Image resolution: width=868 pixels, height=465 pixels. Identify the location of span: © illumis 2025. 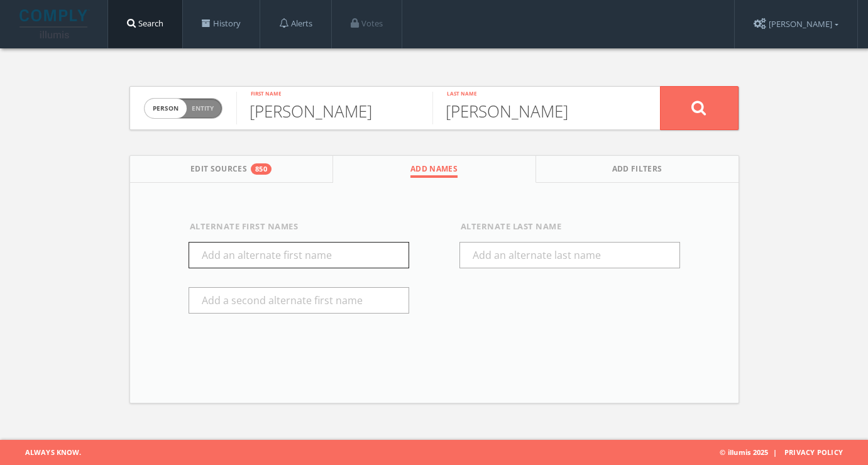
(789, 452).